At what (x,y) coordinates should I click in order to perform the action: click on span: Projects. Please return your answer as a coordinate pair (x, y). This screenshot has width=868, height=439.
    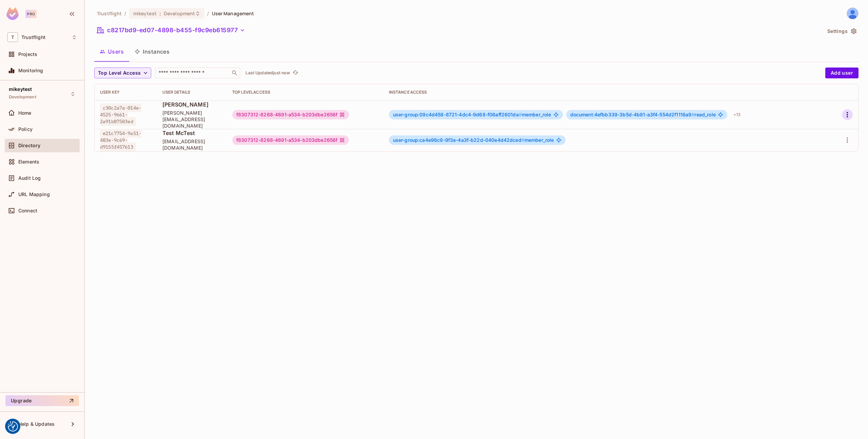
    Looking at the image, I should click on (28, 54).